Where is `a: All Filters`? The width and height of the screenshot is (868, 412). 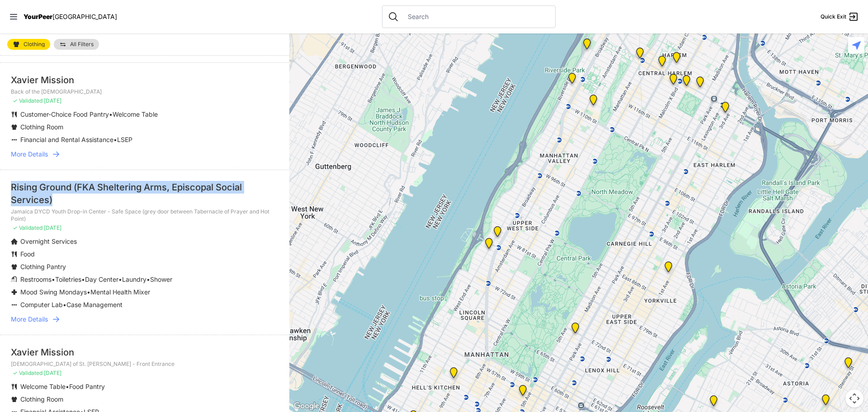 a: All Filters is located at coordinates (76, 44).